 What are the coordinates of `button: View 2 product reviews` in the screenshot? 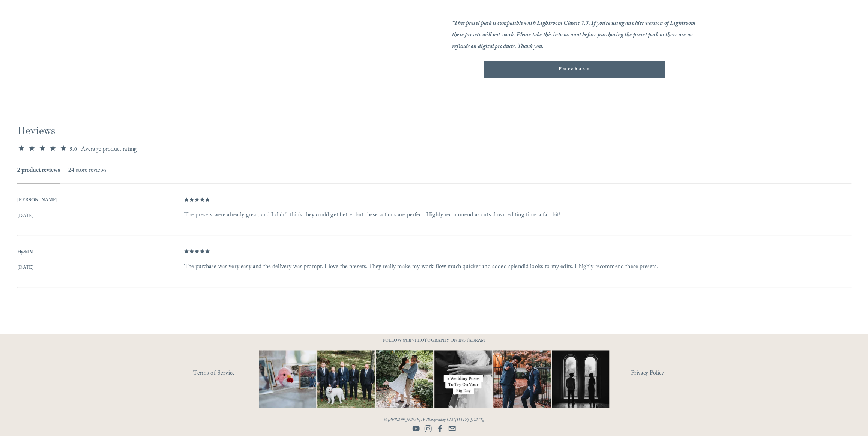 It's located at (39, 171).